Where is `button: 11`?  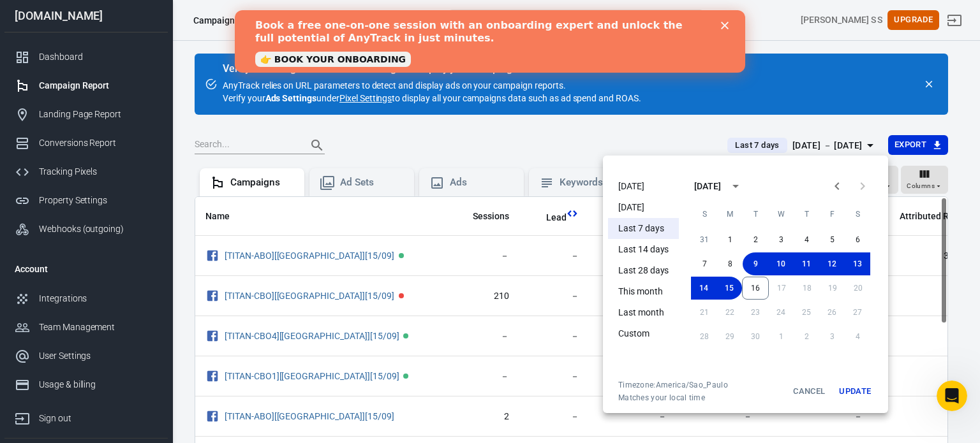 button: 11 is located at coordinates (806, 264).